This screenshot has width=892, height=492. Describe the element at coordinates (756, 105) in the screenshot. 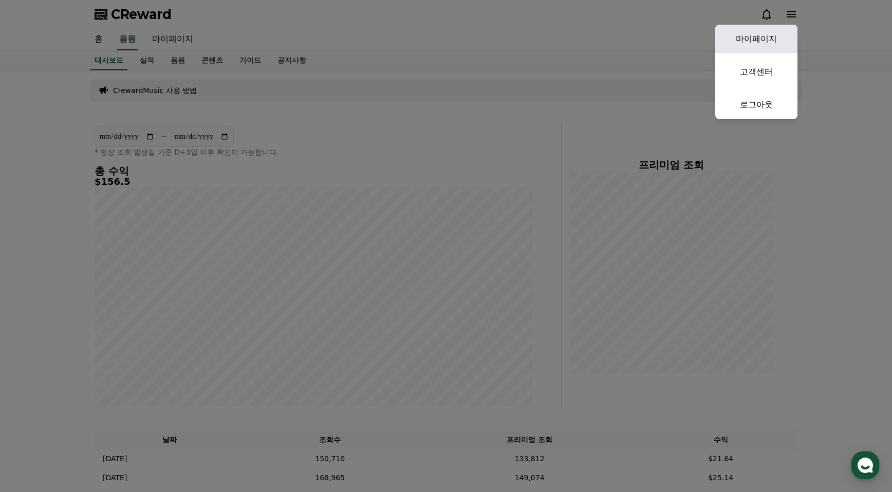

I see `a: 로그아웃` at that location.